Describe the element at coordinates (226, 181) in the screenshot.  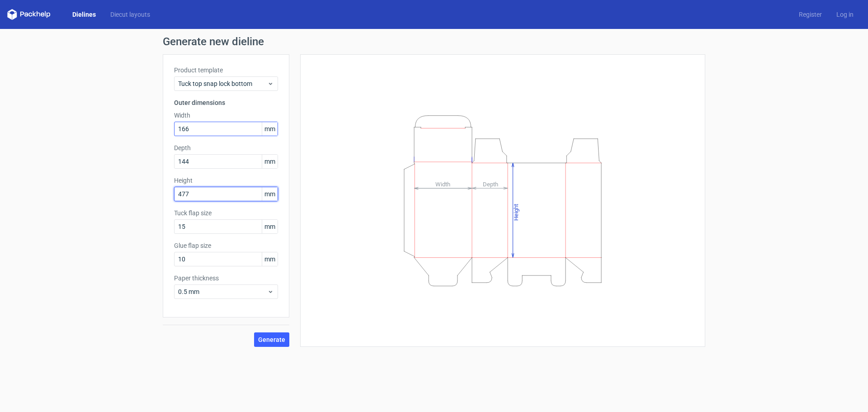
I see `label: Height` at that location.